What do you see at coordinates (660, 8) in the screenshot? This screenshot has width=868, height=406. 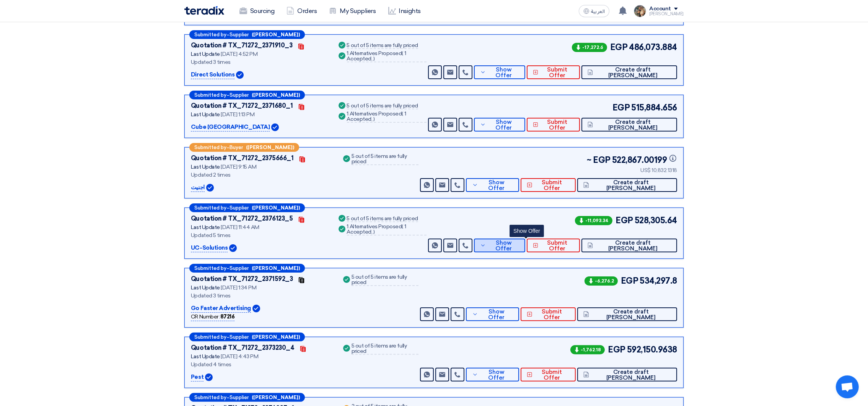 I see `div: Account` at bounding box center [660, 8].